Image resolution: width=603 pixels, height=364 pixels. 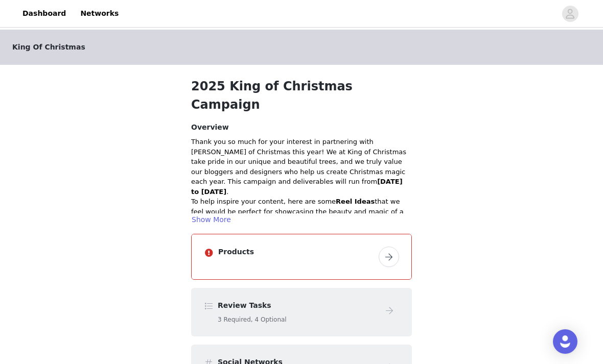 I want to click on h1: 2025 King of Christmas Campaign, so click(x=302, y=96).